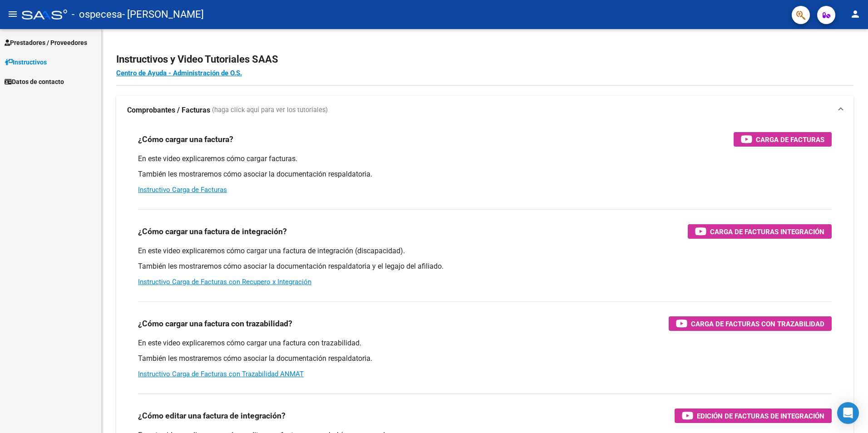 Image resolution: width=868 pixels, height=433 pixels. What do you see at coordinates (169, 111) in the screenshot?
I see `strong: Comprobantes / Facturas` at bounding box center [169, 111].